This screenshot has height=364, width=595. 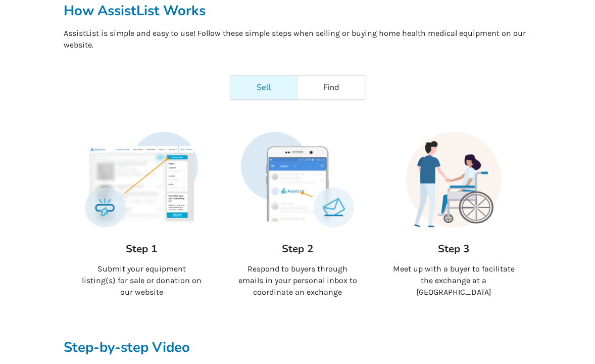 I want to click on a: Find, so click(x=331, y=87).